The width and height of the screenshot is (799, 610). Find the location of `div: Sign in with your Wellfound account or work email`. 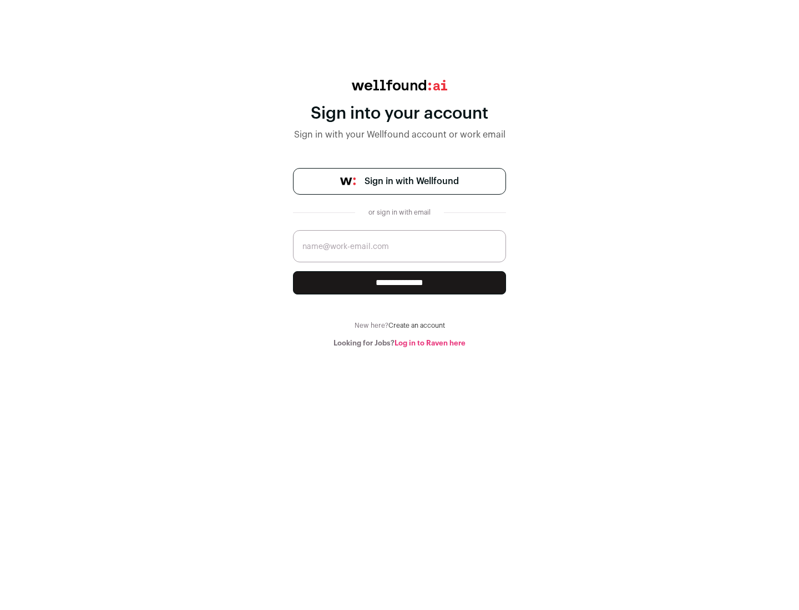

div: Sign in with your Wellfound account or work email is located at coordinates (399, 135).